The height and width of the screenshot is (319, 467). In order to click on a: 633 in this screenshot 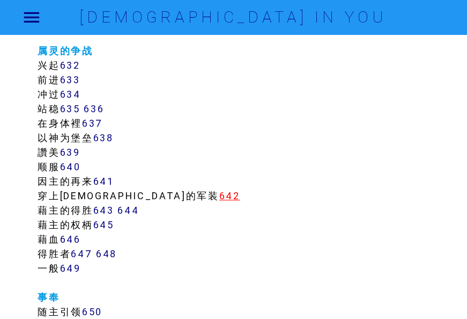, I will do `click(70, 79)`.